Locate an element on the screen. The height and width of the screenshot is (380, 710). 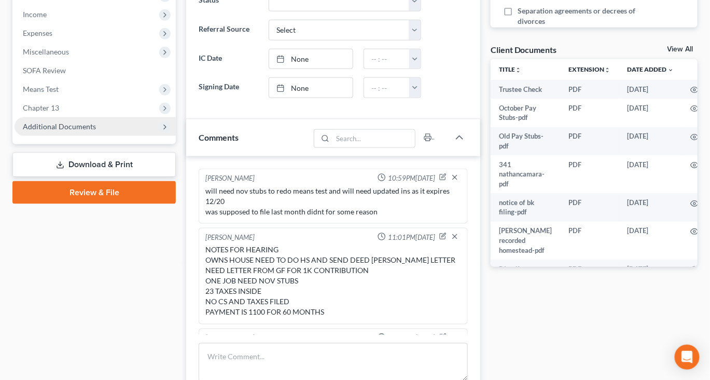
td: Trustee Check is located at coordinates (525, 89).